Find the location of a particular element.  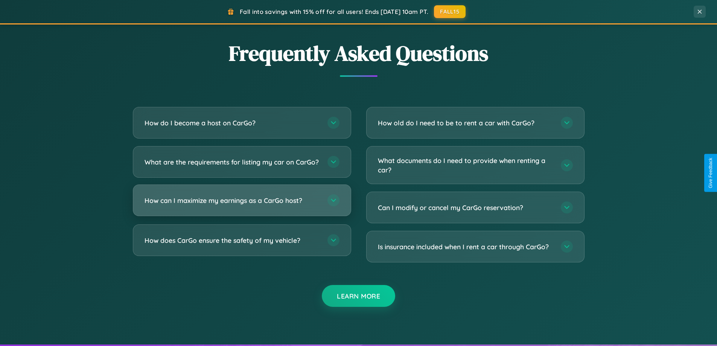

button: FALL15 is located at coordinates (449, 12).